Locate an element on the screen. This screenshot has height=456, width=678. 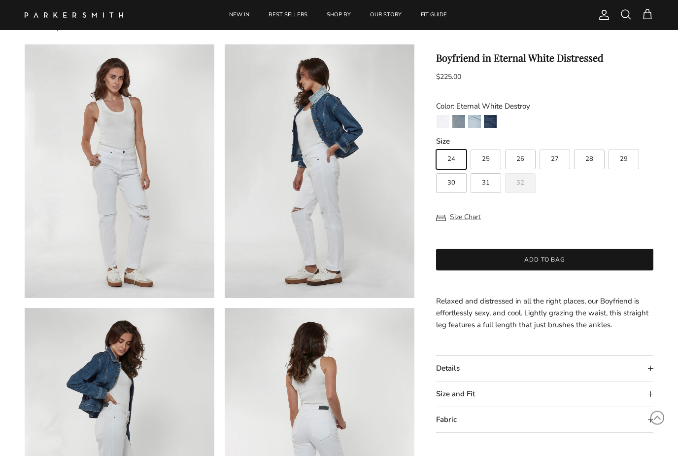
span: Relaxed and distressed in all the right places, our Boyfriend is effortlessly sexy, and cool. Lig... is located at coordinates (542, 313).